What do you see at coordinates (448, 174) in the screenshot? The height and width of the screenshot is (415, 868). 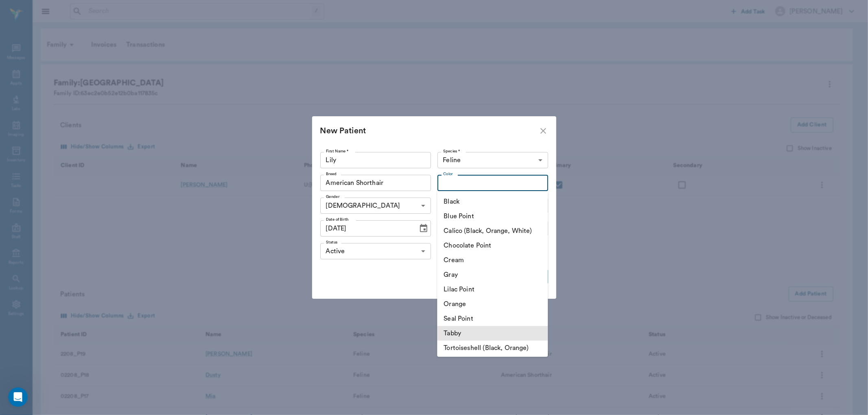 I see `label: Color` at bounding box center [448, 174].